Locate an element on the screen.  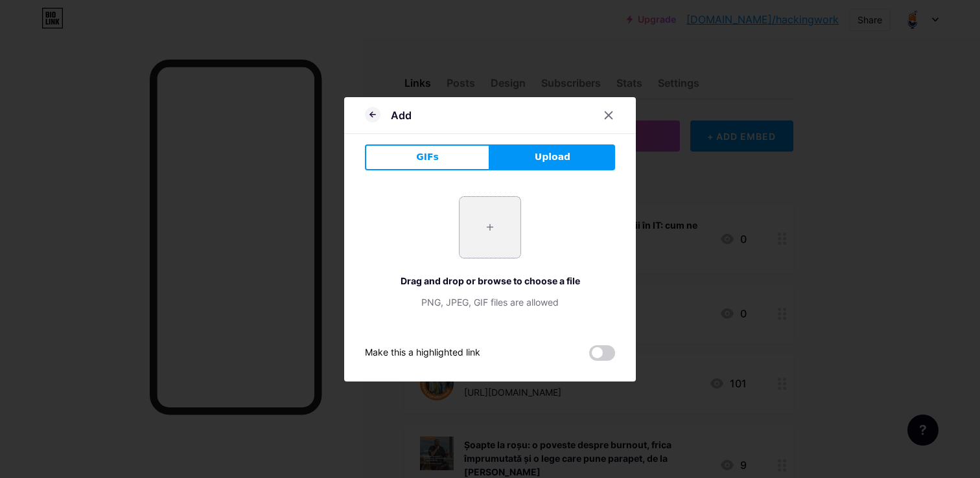
button: Upload is located at coordinates (552, 158).